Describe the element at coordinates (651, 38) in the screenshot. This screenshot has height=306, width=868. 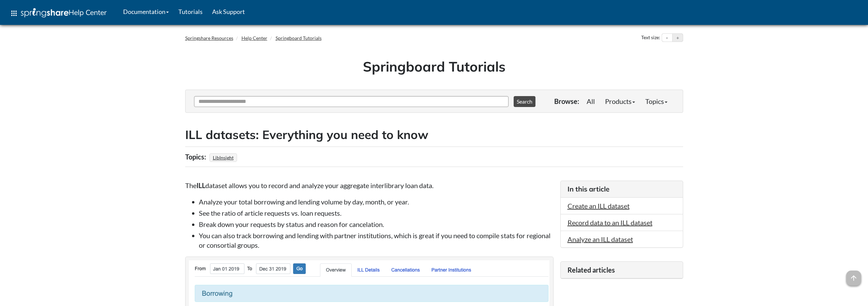
I see `div: Text size:` at that location.